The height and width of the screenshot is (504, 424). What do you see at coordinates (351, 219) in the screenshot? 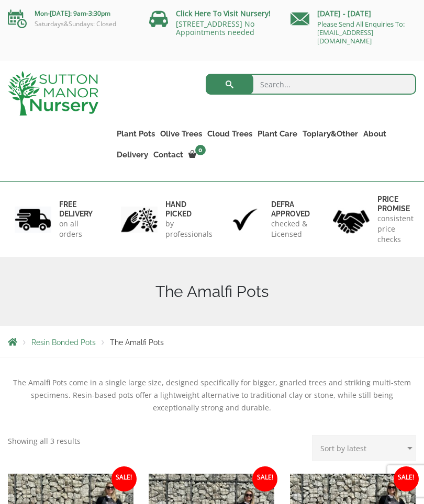
I see `img: 4.jpg` at bounding box center [351, 219].